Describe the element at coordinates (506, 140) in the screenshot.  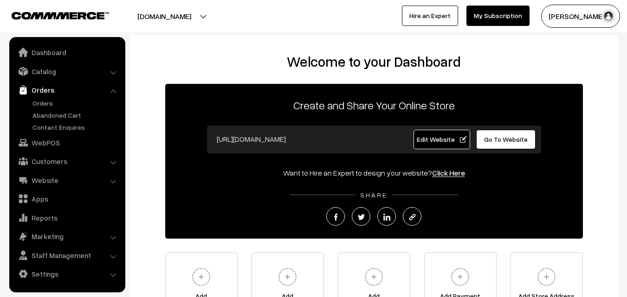
I see `a: Go To Website` at that location.